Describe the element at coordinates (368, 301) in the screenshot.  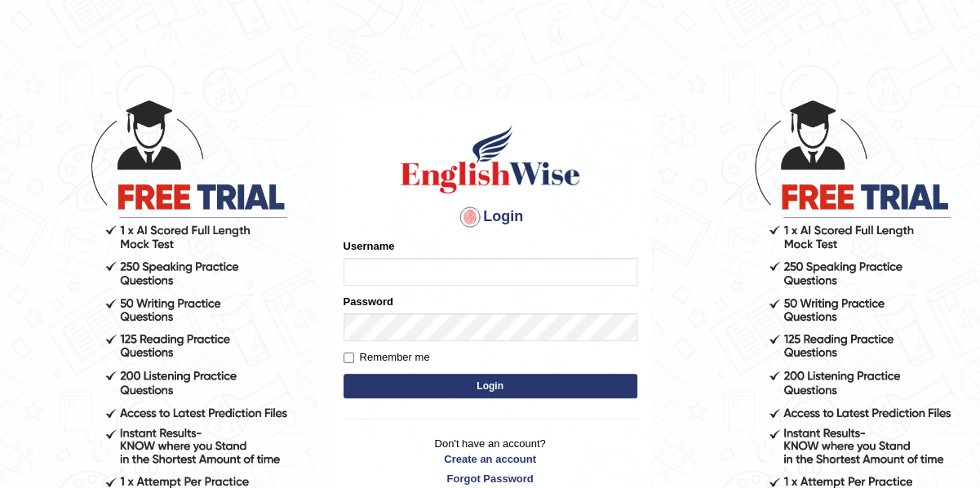
I see `label: Password` at that location.